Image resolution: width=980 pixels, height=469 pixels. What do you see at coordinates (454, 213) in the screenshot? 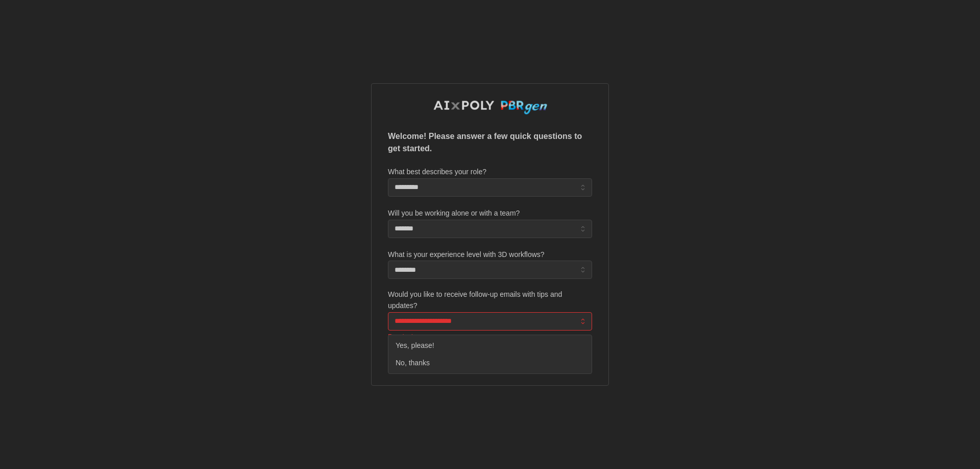
I see `label: Will you be working alone or with a team?` at bounding box center [454, 213].